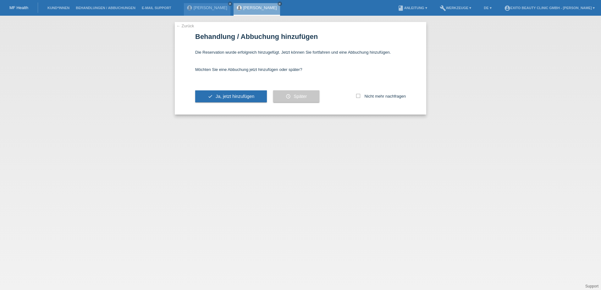 The width and height of the screenshot is (601, 290). What do you see at coordinates (592, 287) in the screenshot?
I see `a: Support` at bounding box center [592, 287].